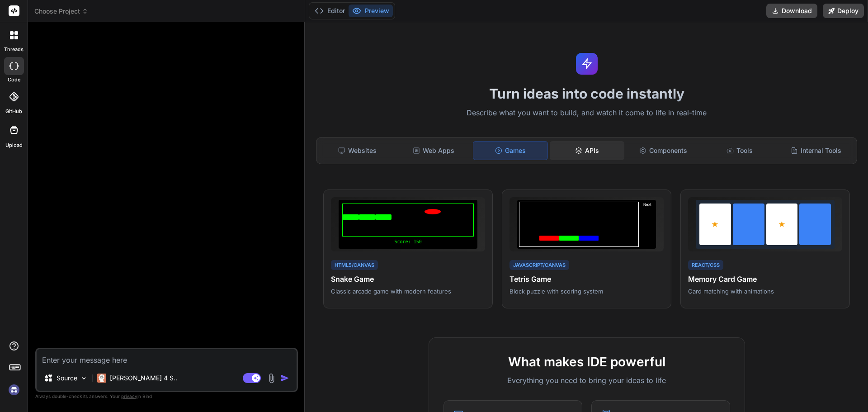  What do you see at coordinates (791, 11) in the screenshot?
I see `button: Download` at bounding box center [791, 11].